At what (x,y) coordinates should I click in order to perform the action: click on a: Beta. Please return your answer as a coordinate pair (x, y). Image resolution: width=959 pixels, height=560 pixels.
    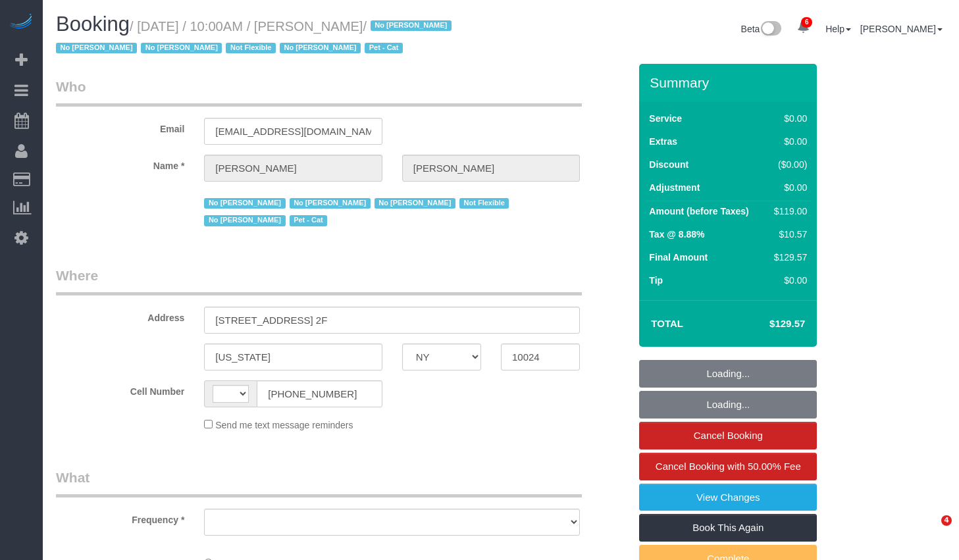
    Looking at the image, I should click on (762, 29).